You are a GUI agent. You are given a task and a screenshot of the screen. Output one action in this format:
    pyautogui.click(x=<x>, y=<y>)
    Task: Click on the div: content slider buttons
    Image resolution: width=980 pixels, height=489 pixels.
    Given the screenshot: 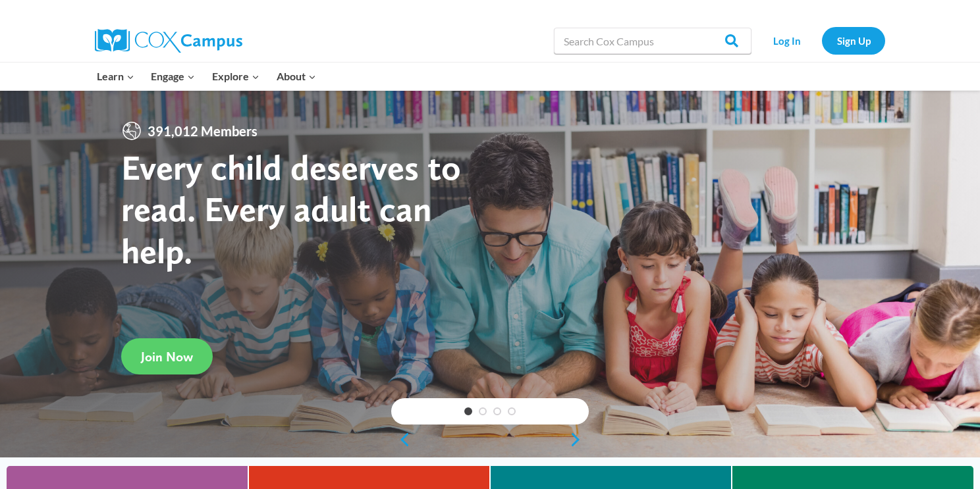 What is the action you would take?
    pyautogui.click(x=490, y=440)
    